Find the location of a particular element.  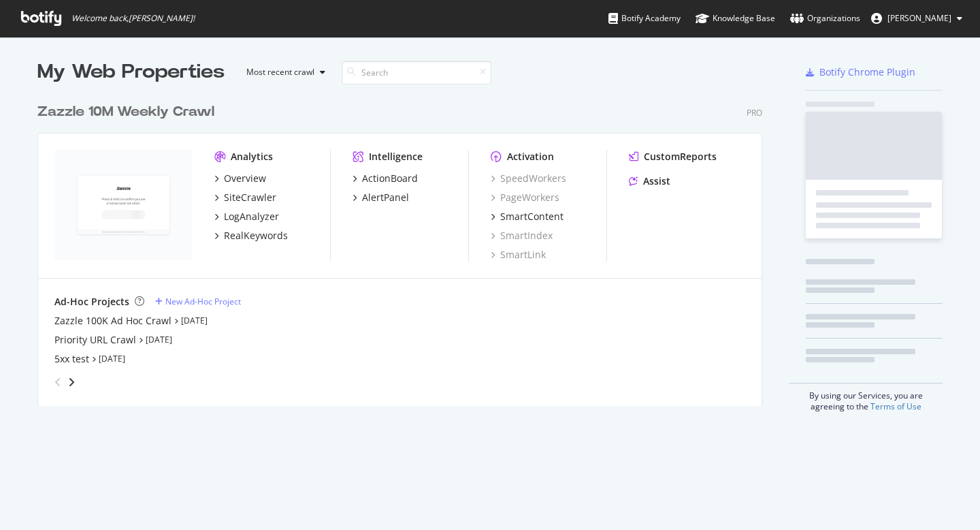

div: LogAnalyzer is located at coordinates (251, 217).